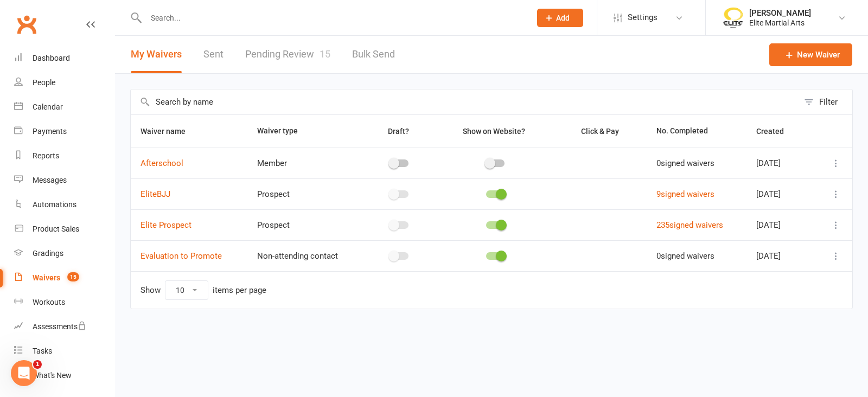 This screenshot has width=868, height=397. What do you see at coordinates (48, 107) in the screenshot?
I see `div: Calendar` at bounding box center [48, 107].